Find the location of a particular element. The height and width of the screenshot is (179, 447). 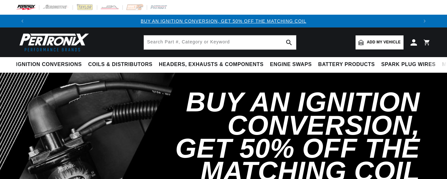

summary: Spark Plug Wires is located at coordinates (408, 65).